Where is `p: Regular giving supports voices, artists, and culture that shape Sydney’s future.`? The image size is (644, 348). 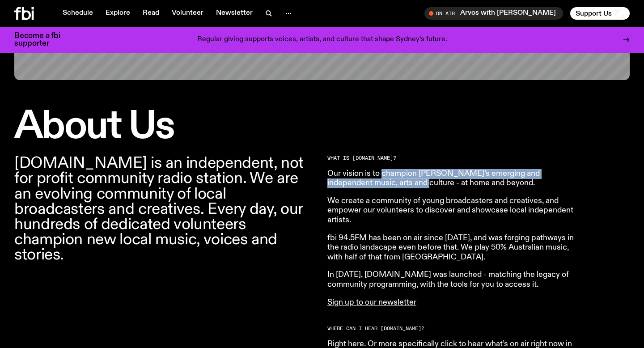 p: Regular giving supports voices, artists, and culture that shape Sydney’s future. is located at coordinates (322, 40).